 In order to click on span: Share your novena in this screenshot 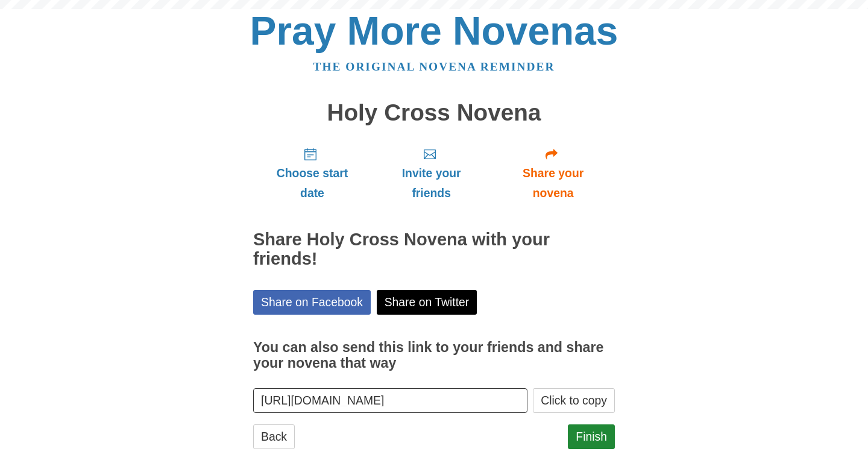, I will do `click(553, 184)`.